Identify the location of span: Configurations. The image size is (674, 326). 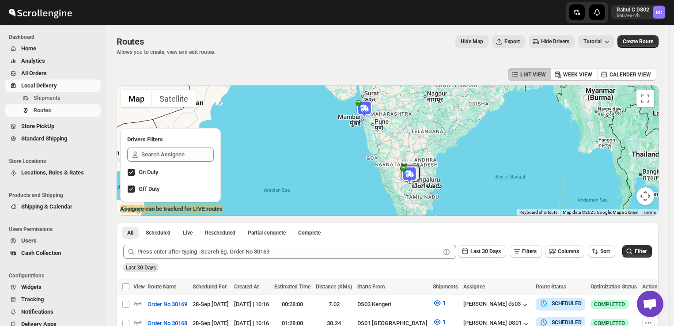
(55, 275).